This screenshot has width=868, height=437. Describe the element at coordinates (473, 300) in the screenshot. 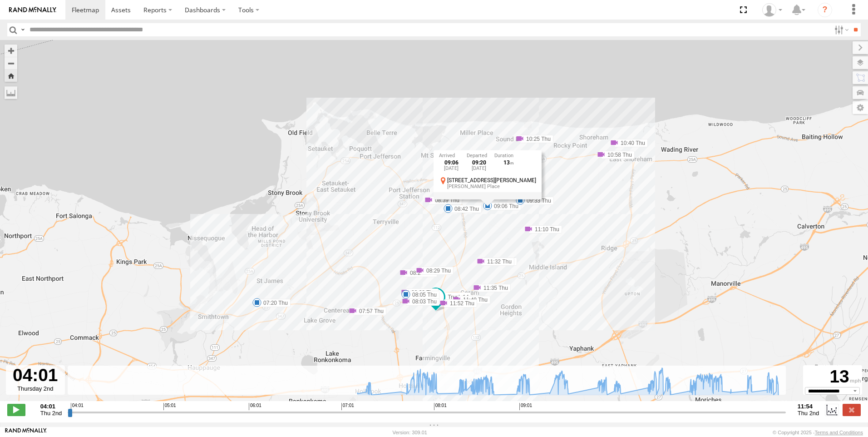

I see `label: 11:49 Thu` at that location.